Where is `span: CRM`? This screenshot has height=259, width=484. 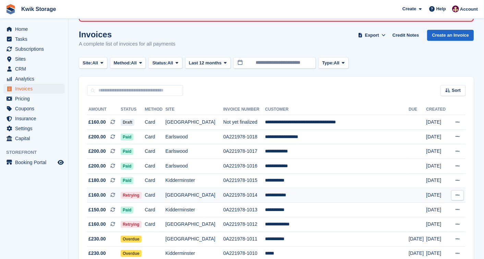
span: CRM is located at coordinates (36, 69).